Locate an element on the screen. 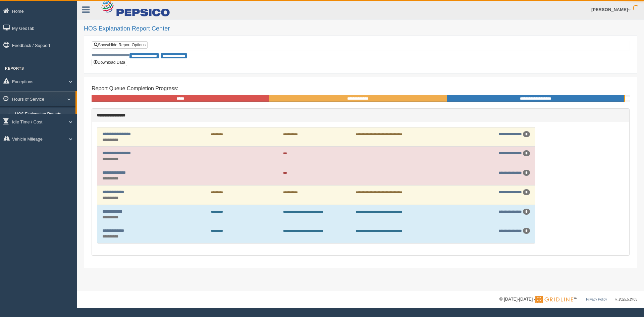 The image size is (644, 317). img: Gridline is located at coordinates (554, 299).